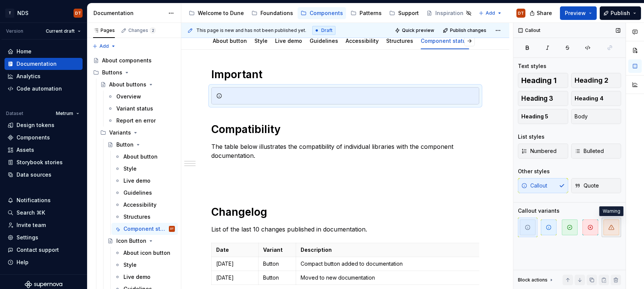  I want to click on div: Storybook stories, so click(40, 162).